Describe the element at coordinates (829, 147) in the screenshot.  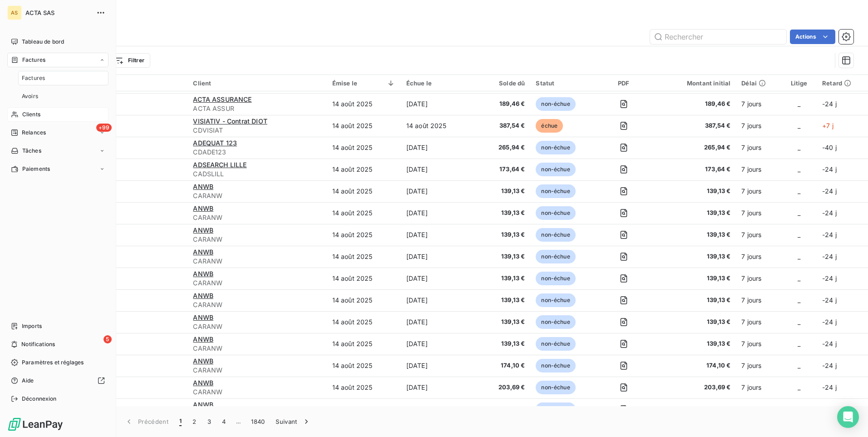
I see `span: -40 j` at that location.